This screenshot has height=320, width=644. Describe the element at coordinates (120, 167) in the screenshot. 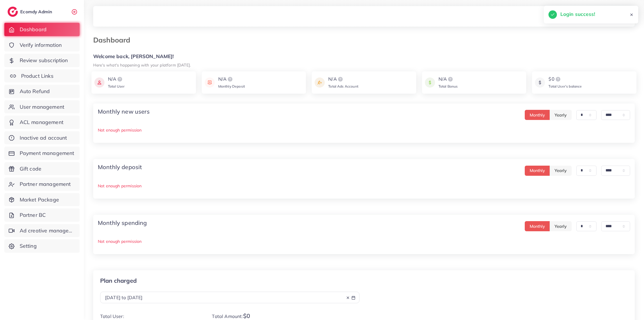

I see `h4: Monthly deposit` at that location.